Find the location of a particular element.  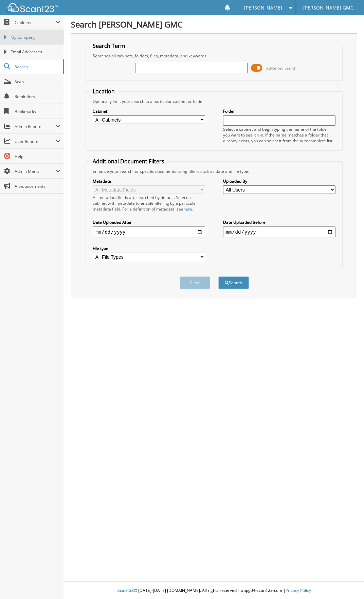

span: Bookmarks is located at coordinates (38, 111).